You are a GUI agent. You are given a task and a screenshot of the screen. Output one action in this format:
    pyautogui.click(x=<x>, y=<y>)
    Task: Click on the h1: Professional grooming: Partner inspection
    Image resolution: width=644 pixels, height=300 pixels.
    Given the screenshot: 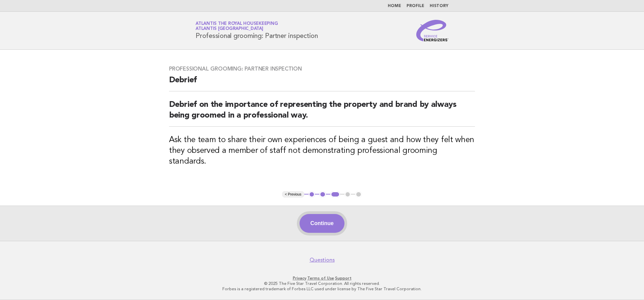 What is the action you would take?
    pyautogui.click(x=257, y=31)
    